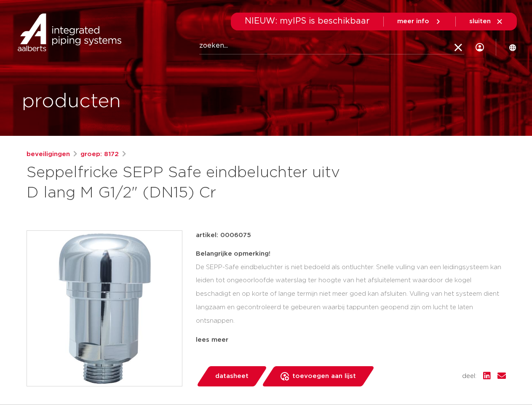  What do you see at coordinates (105, 308) in the screenshot?
I see `img: Product Image for Seppelfricke SEPP Safe eindbeluchter uitv D lang M G1/2" (DN15) Cr` at bounding box center [105, 308].